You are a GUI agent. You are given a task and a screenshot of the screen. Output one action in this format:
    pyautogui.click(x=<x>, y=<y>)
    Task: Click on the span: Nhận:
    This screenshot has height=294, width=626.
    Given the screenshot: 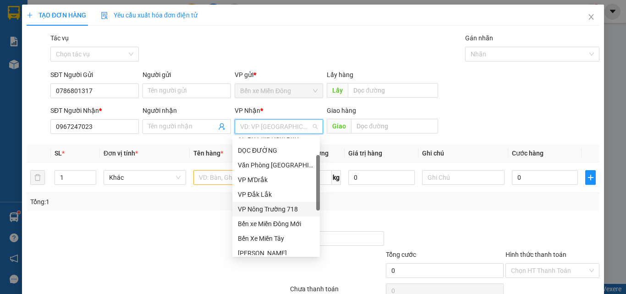 What is the action you would take?
    pyautogui.click(x=89, y=13)
    